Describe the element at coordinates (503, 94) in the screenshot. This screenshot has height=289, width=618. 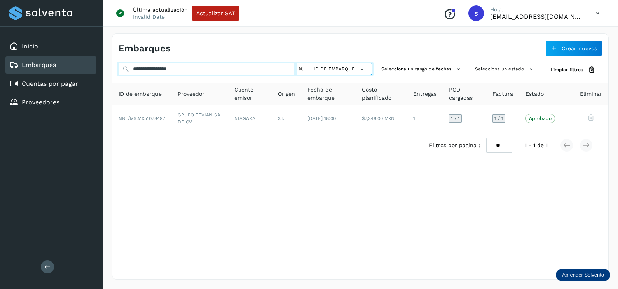
I see `span: Factura` at that location.